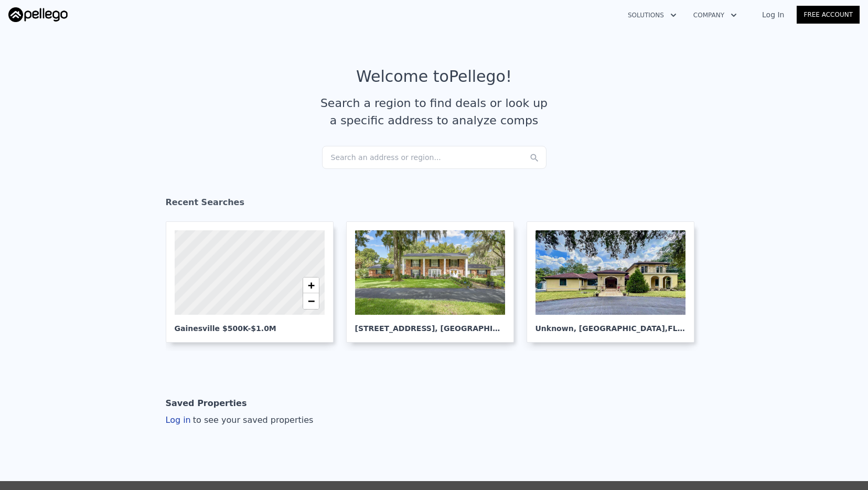 Image resolution: width=868 pixels, height=490 pixels. I want to click on span: to see your saved properties, so click(252, 419).